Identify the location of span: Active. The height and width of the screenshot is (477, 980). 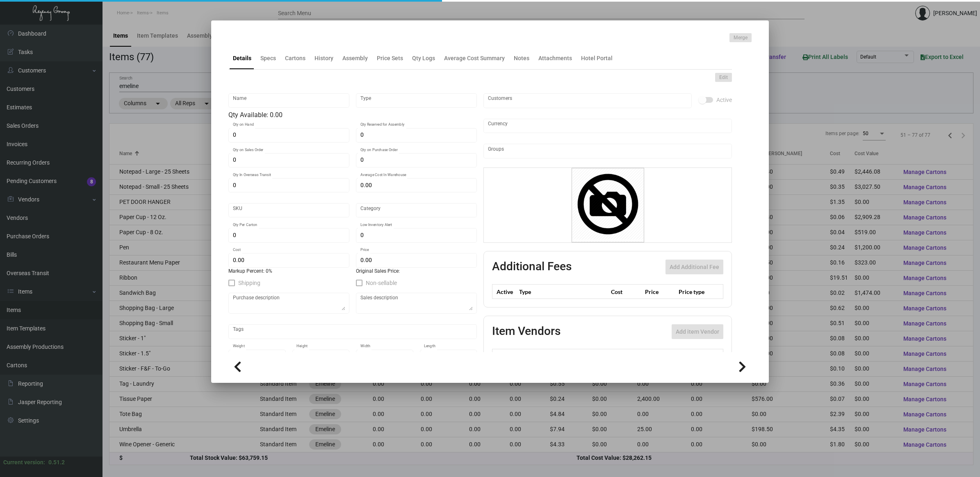
(724, 100).